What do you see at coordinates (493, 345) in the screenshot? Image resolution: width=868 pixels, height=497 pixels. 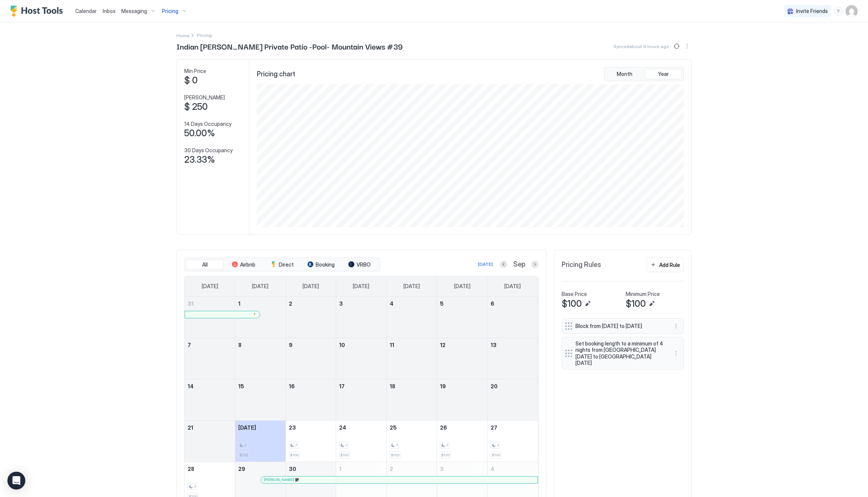 I see `span: 13` at bounding box center [493, 345].